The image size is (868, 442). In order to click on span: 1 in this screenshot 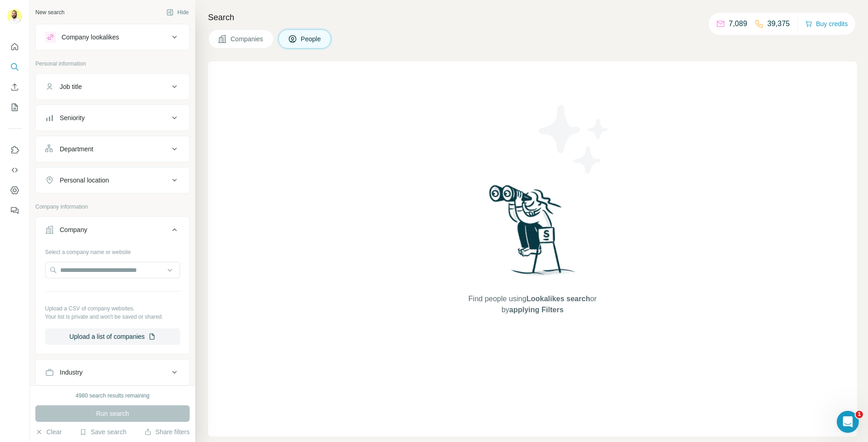, I will do `click(859, 415)`.